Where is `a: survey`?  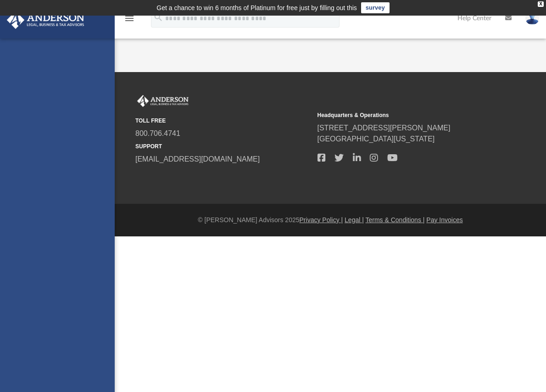
a: survey is located at coordinates (375, 8).